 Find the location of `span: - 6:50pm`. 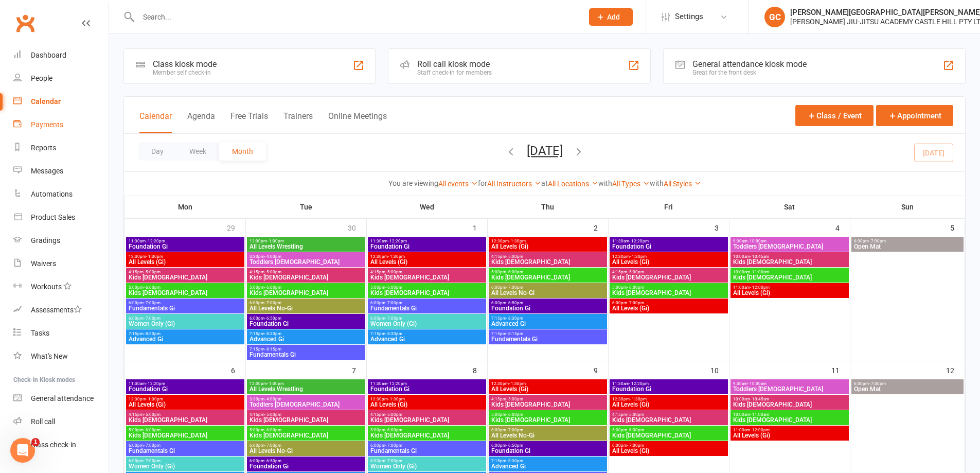

span: - 6:50pm is located at coordinates (515, 302).